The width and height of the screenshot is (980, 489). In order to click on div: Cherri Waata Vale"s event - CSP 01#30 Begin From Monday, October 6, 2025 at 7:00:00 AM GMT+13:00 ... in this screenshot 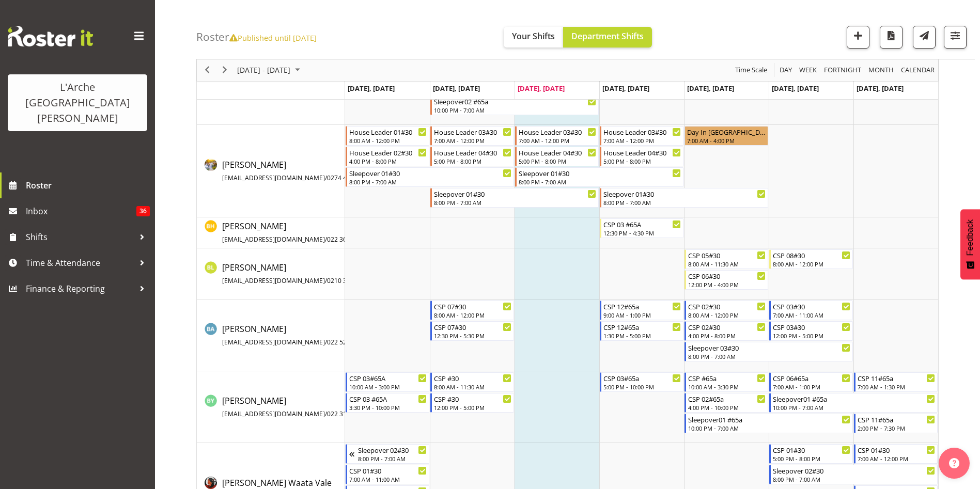, I will do `click(387, 475)`.